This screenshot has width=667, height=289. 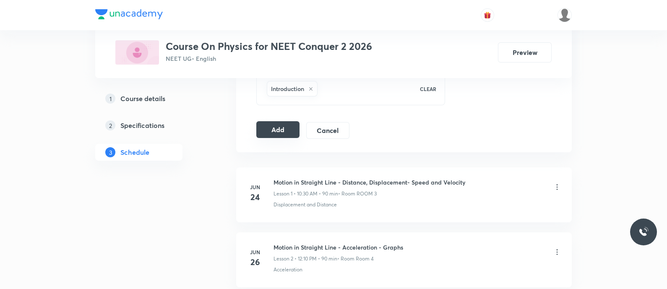 What do you see at coordinates (328, 130) in the screenshot?
I see `button: Cancel` at bounding box center [328, 130].